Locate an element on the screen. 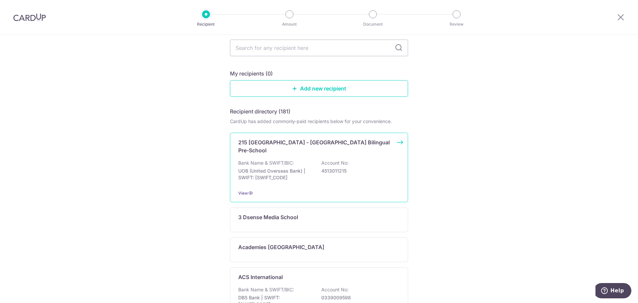 The height and width of the screenshot is (303, 638). h5: My recipients (0) is located at coordinates (251, 73).